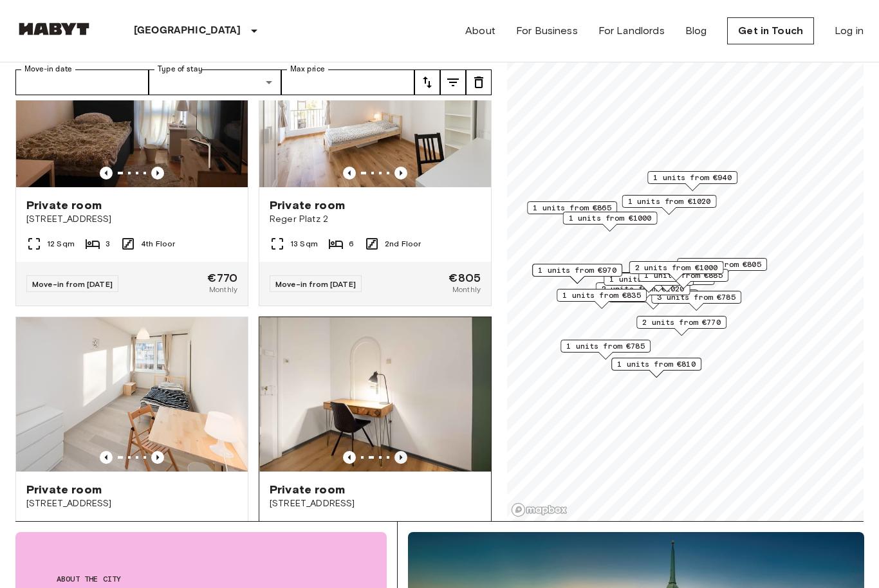  I want to click on span: 1 units from €805, so click(722, 264).